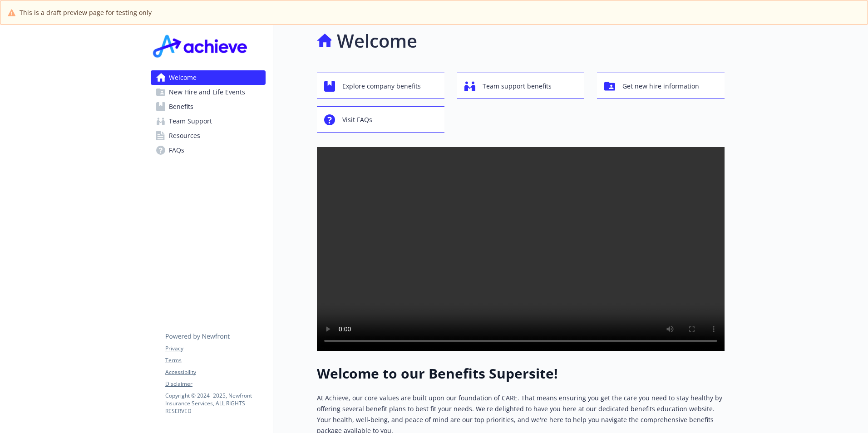 This screenshot has height=433, width=868. What do you see at coordinates (215, 403) in the screenshot?
I see `p: Copyright © 2024 - 2025 , Newfront Insurance Services, ALL RIGHTS RESERVED` at bounding box center [215, 403].